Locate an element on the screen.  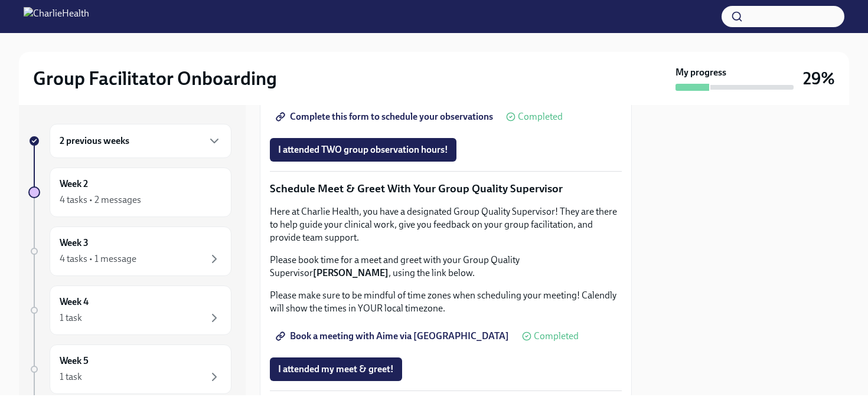
button: I attended TWO group observation hours! is located at coordinates (363, 150).